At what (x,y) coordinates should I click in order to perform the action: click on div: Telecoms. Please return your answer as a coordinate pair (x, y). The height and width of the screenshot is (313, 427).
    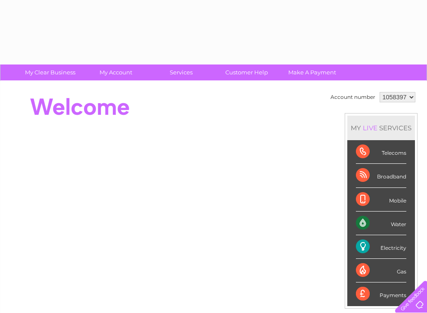
    Looking at the image, I should click on (381, 152).